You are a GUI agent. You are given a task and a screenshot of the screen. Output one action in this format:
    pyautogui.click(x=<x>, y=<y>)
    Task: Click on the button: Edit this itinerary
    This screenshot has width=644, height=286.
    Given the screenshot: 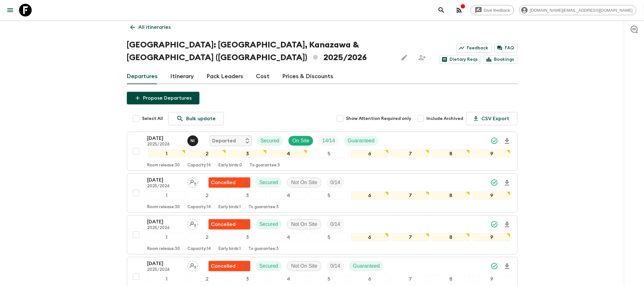 What is the action you would take?
    pyautogui.click(x=404, y=58)
    